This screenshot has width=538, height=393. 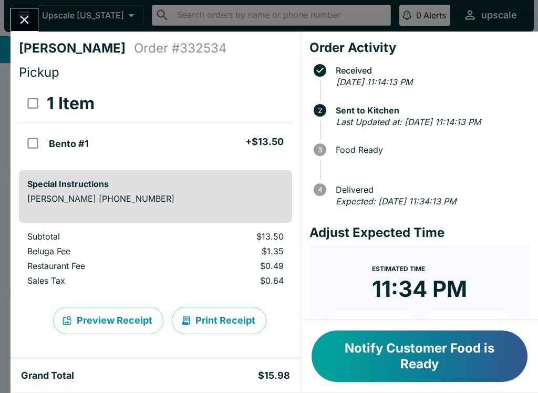 What do you see at coordinates (233, 266) in the screenshot?
I see `p: $0.49` at bounding box center [233, 266].